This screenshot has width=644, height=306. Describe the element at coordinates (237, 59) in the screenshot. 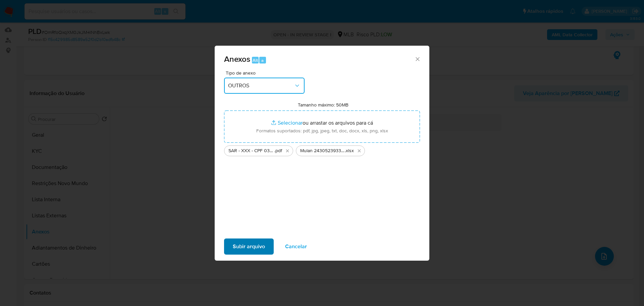

I see `span: Anexos` at that location.